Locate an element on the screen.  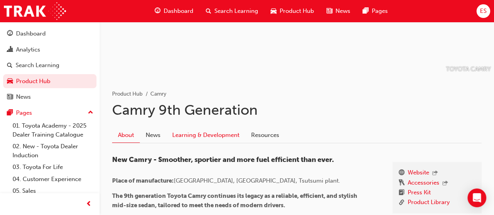
div: Open Intercom Messenger is located at coordinates (477, 198).